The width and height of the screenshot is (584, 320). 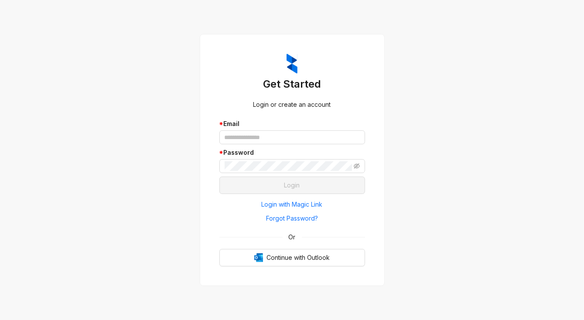 What do you see at coordinates (258, 258) in the screenshot?
I see `img: Outlook` at bounding box center [258, 258].